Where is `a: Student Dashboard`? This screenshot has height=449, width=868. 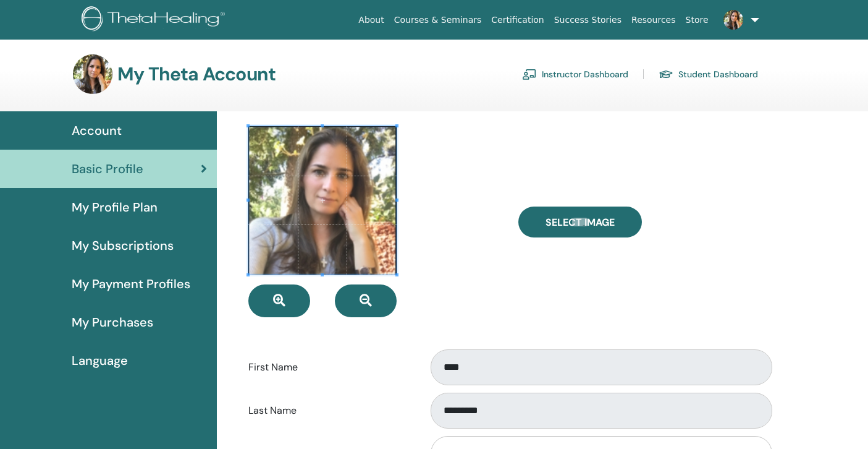
a: Student Dashboard is located at coordinates (708, 74).